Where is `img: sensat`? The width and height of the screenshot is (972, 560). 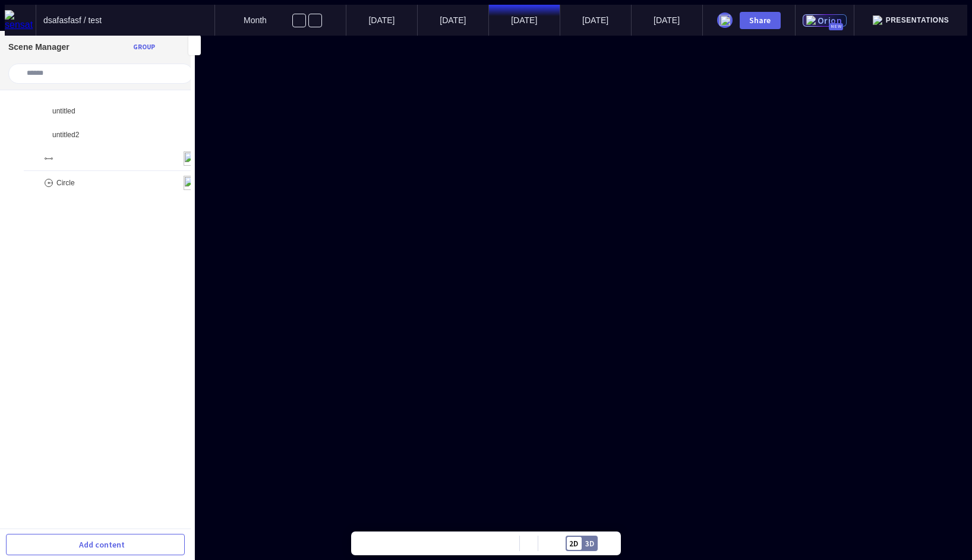 img: sensat is located at coordinates (20, 20).